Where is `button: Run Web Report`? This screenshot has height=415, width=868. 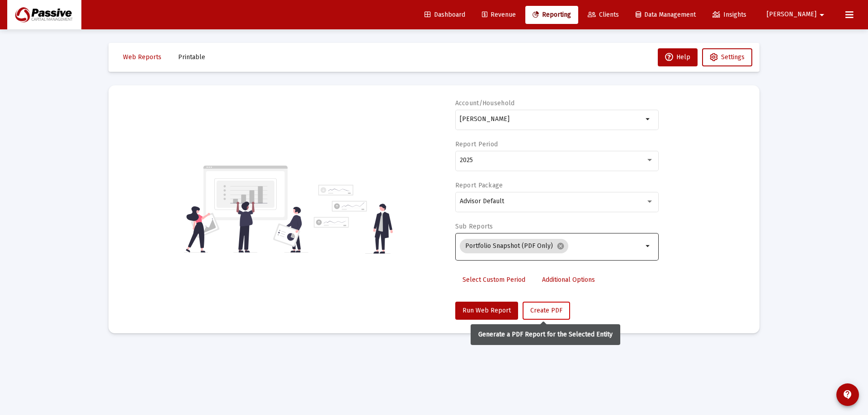
button: Run Web Report is located at coordinates (486, 311).